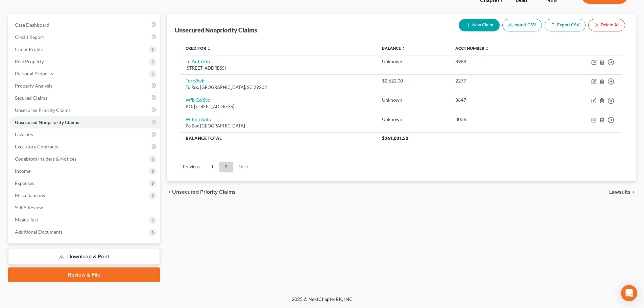 The image size is (644, 308). I want to click on span: Miscellaneous, so click(30, 195).